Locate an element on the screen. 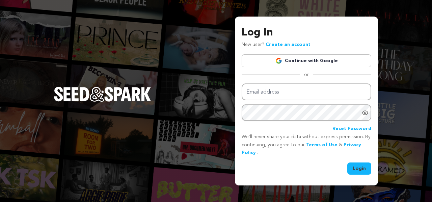  a: Seed&Spark Homepage is located at coordinates (103, 101).